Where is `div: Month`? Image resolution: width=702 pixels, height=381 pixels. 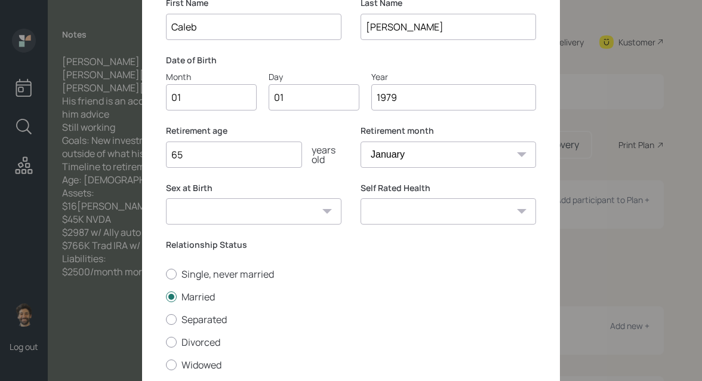 div: Month is located at coordinates (211, 76).